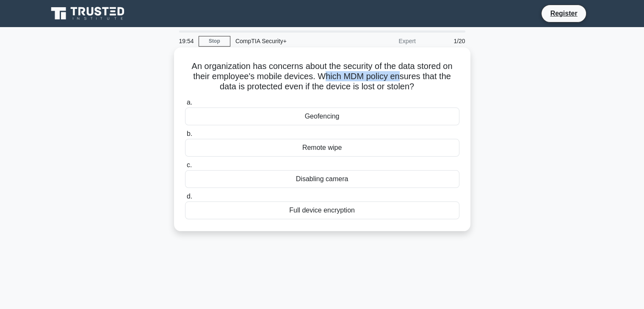 The height and width of the screenshot is (309, 644). Describe the element at coordinates (384, 41) in the screenshot. I see `div: Expert` at that location.